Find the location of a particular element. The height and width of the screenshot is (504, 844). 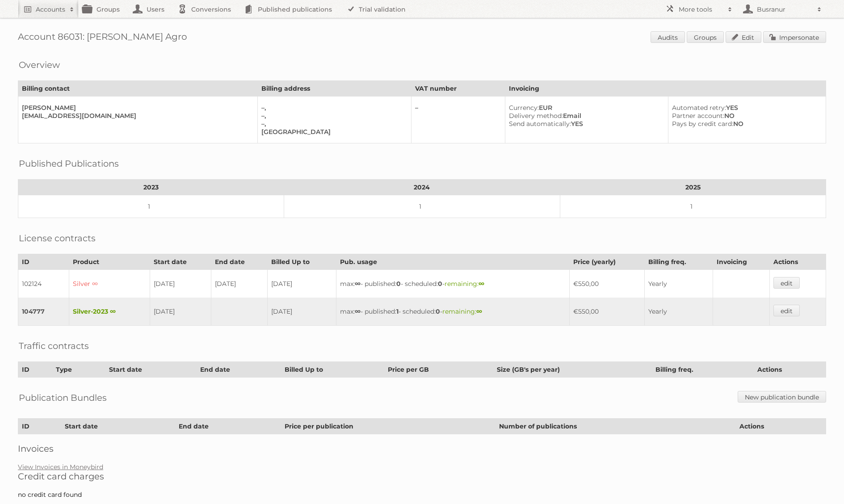

h2: Published Publications is located at coordinates (69, 164).